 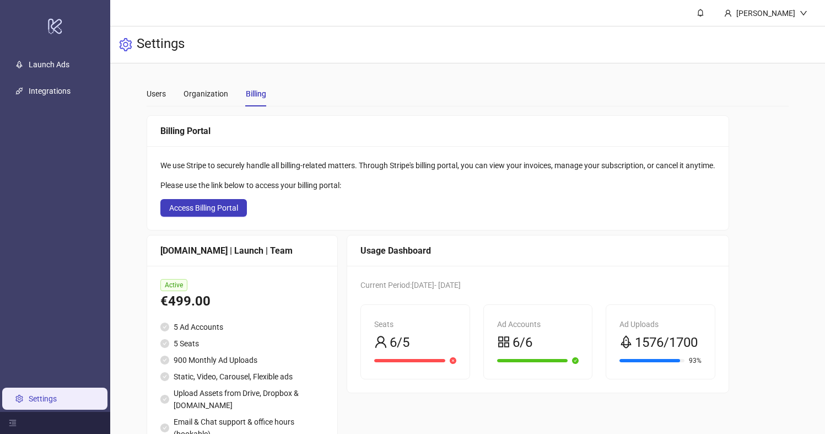 I want to click on span: rocket, so click(x=626, y=342).